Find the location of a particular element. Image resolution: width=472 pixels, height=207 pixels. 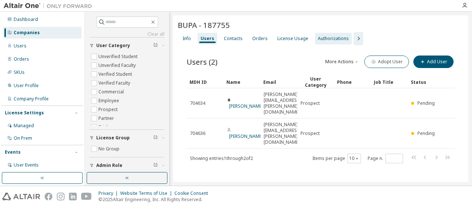

div: Dashboard is located at coordinates (26, 20).